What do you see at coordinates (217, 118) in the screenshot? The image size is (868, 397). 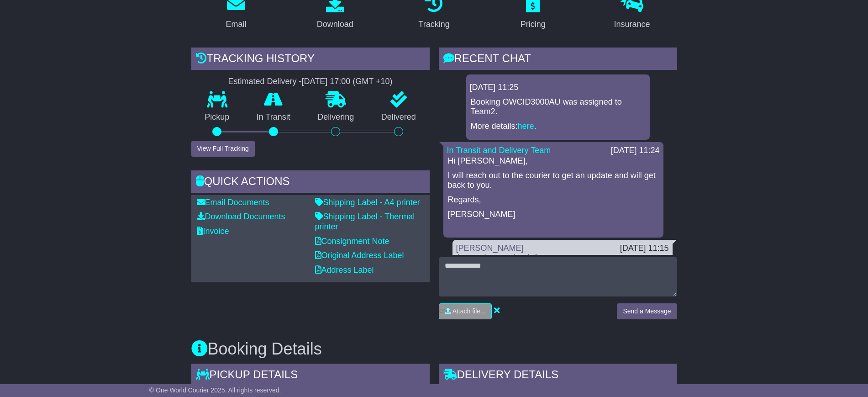 I see `p: Pickup` at bounding box center [217, 118].